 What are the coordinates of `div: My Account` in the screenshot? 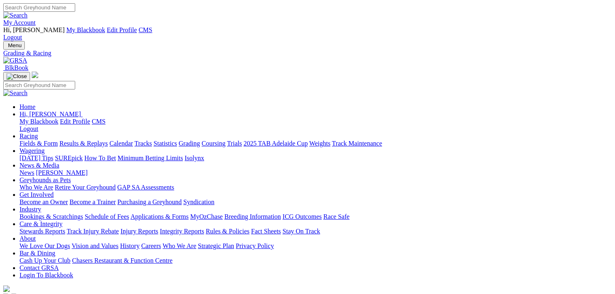 It's located at (307, 34).